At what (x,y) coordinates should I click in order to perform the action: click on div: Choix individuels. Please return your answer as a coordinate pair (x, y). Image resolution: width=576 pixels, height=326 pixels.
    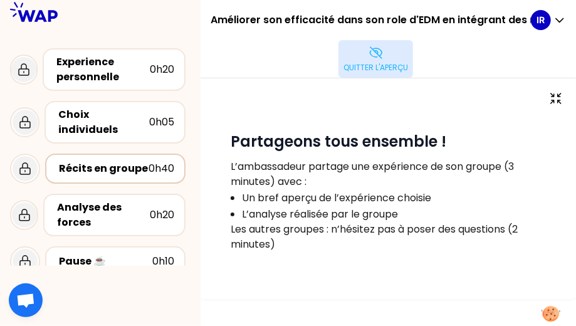
    Looking at the image, I should click on (103, 122).